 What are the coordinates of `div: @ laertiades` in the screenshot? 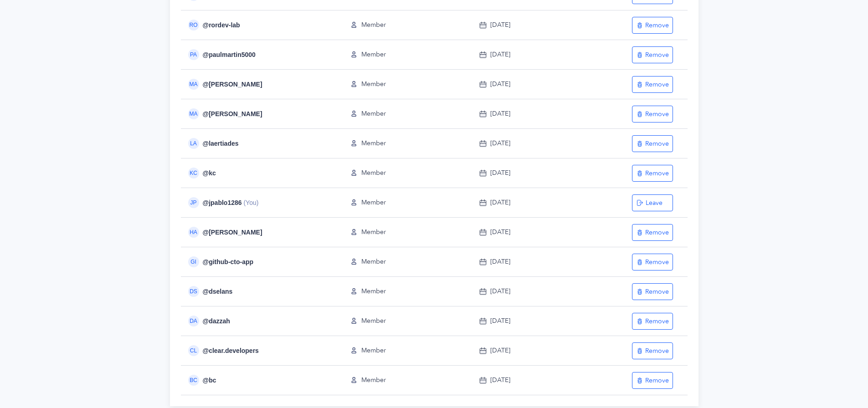 It's located at (258, 144).